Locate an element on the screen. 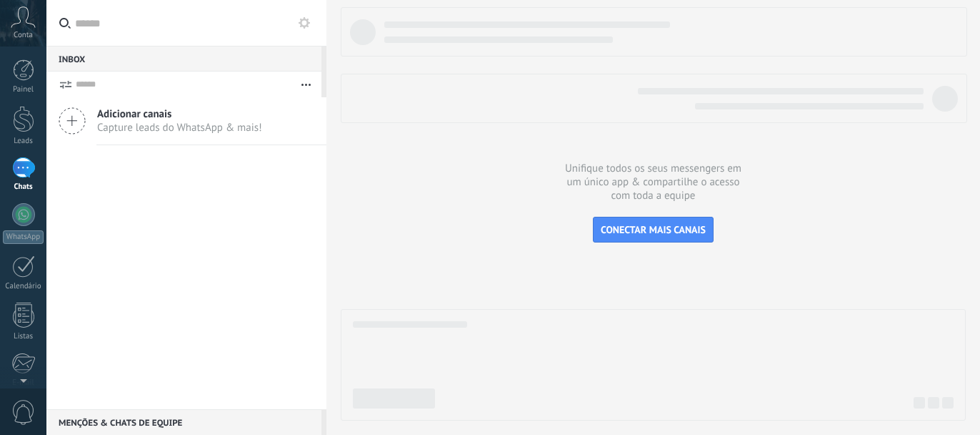  div: Chats is located at coordinates (23, 186).